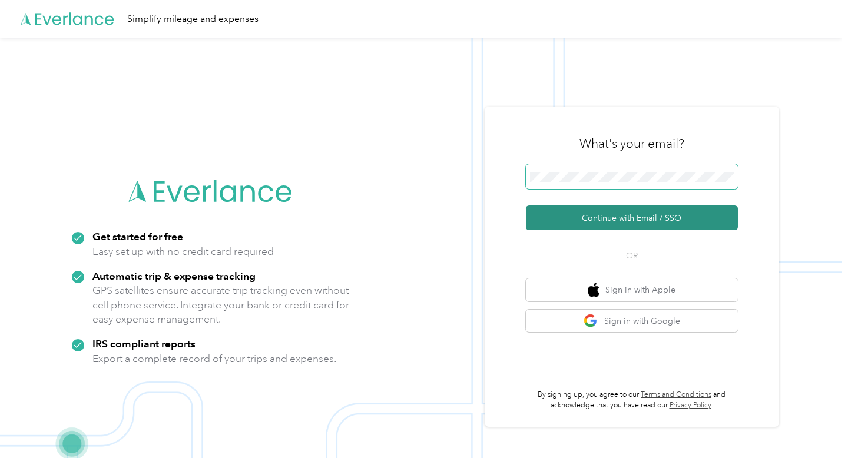  I want to click on a: Terms and Conditions, so click(676, 394).